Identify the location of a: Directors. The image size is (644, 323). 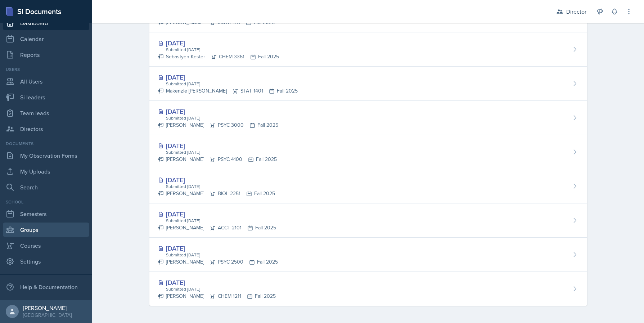
(46, 129).